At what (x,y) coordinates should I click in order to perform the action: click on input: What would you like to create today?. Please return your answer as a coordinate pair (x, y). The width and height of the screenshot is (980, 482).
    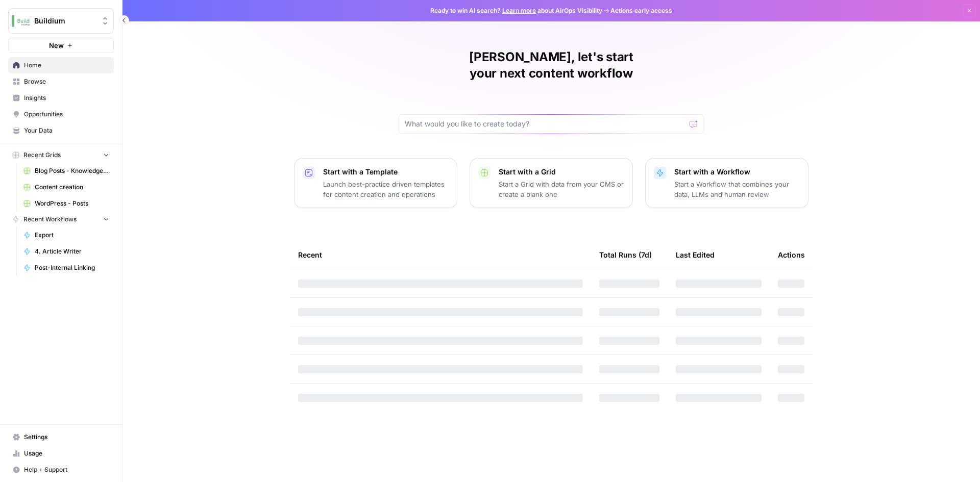
    Looking at the image, I should click on (545, 124).